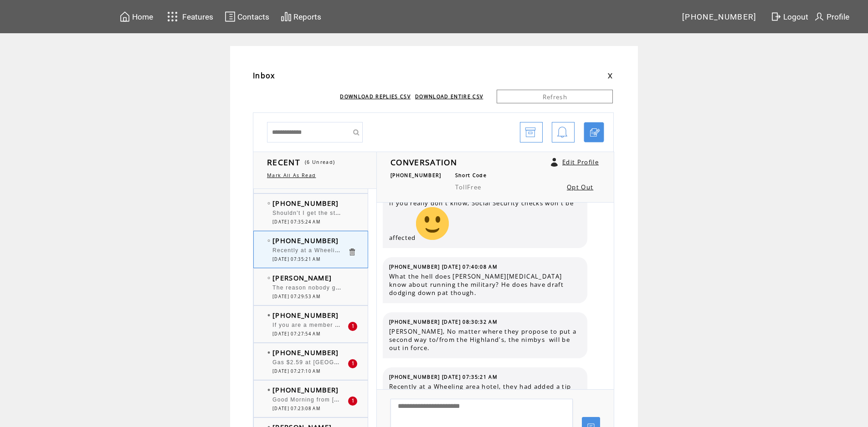  Describe the element at coordinates (424, 162) in the screenshot. I see `span: CONVERSATION` at that location.